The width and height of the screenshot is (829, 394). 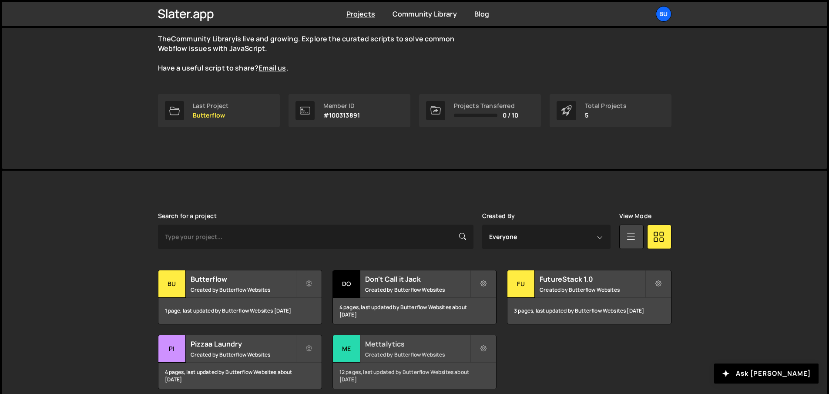 I want to click on div: Projects Transferred, so click(x=486, y=106).